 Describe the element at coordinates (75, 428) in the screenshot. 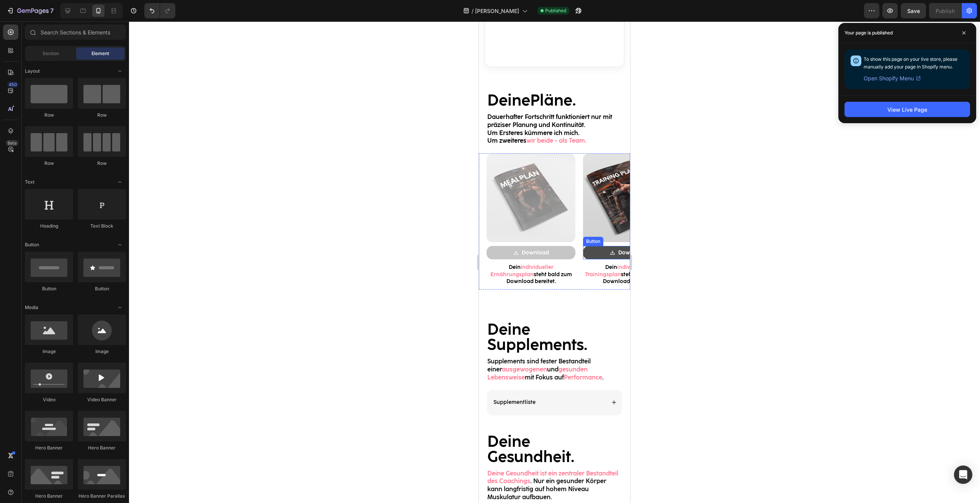

I see `h2: Gesundheit.` at that location.